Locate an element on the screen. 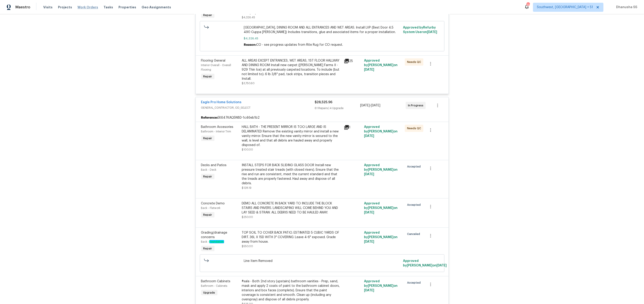  span: $550.00 is located at coordinates (247, 246).